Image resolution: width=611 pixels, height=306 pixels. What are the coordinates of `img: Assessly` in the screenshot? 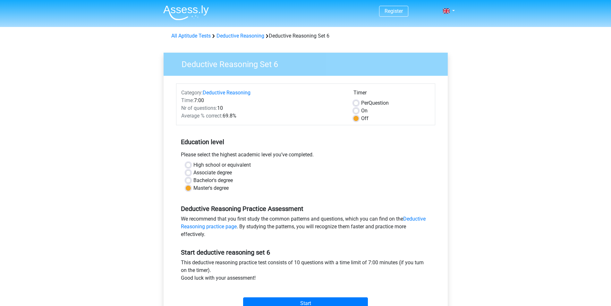 It's located at (186, 13).